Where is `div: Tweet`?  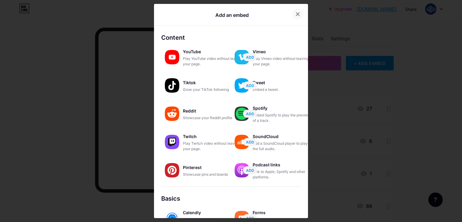
div: Tweet is located at coordinates (283, 83).